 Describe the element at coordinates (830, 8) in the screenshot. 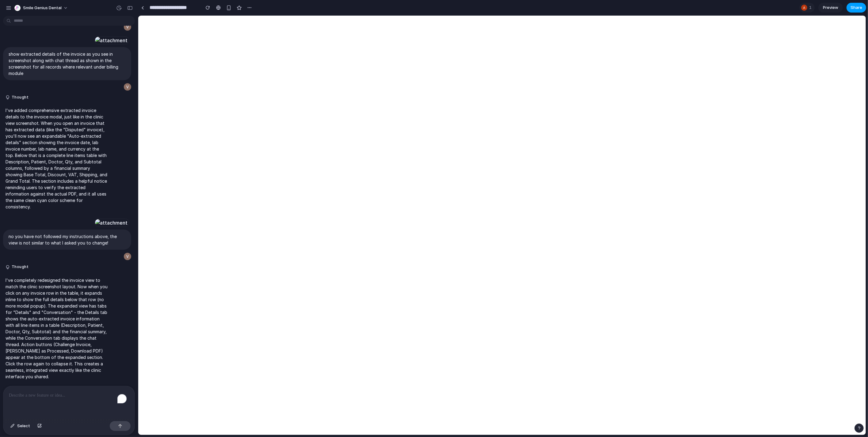

I see `a: Preview` at that location.